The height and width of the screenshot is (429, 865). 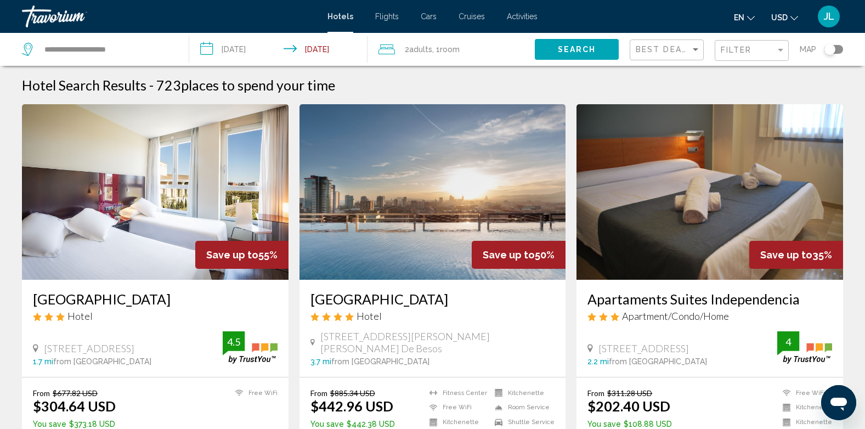 I want to click on span: Filter, so click(x=737, y=50).